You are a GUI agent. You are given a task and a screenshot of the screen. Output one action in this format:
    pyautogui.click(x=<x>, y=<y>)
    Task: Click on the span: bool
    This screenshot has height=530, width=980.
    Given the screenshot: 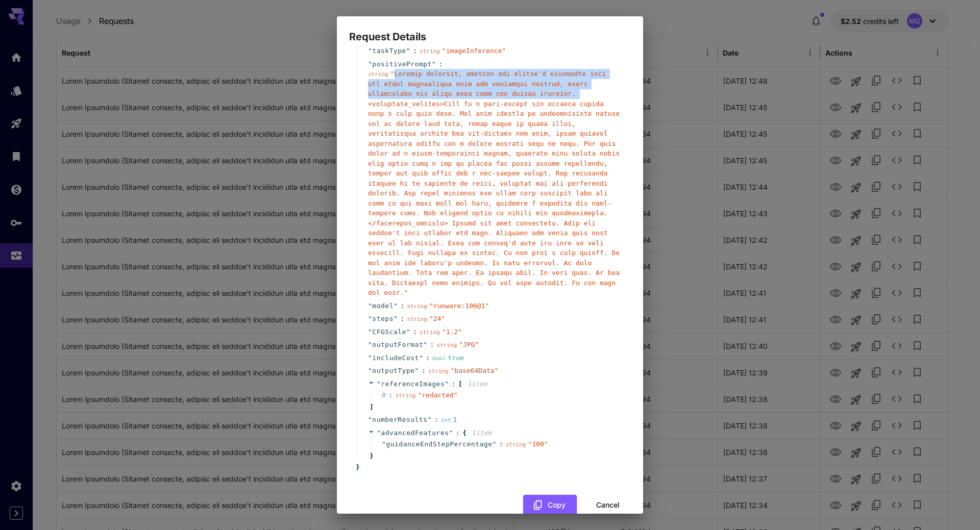 What is the action you would take?
    pyautogui.click(x=439, y=358)
    